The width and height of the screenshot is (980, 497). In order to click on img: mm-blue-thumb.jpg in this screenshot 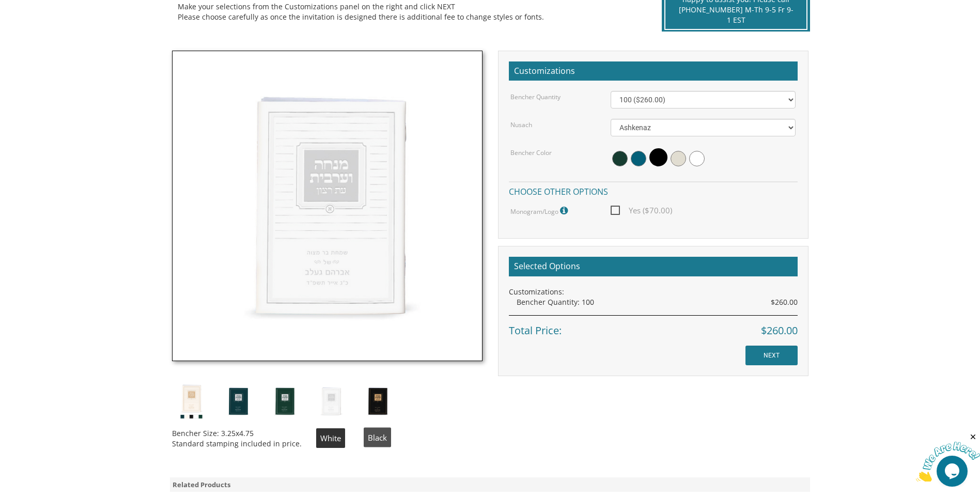, I will do `click(238, 401)`.